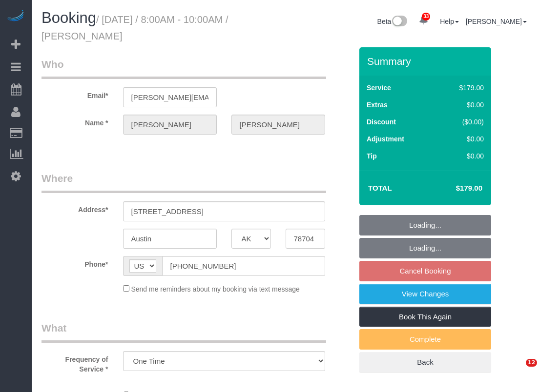 The height and width of the screenshot is (392, 539). Describe the element at coordinates (399, 22) in the screenshot. I see `img: New interface` at that location.